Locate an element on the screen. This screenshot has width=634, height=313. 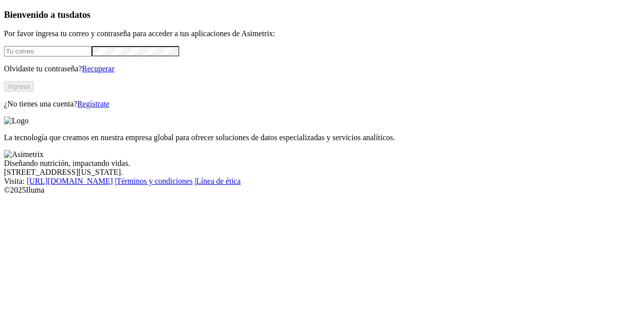
img: Asimetrix is located at coordinates (24, 155).